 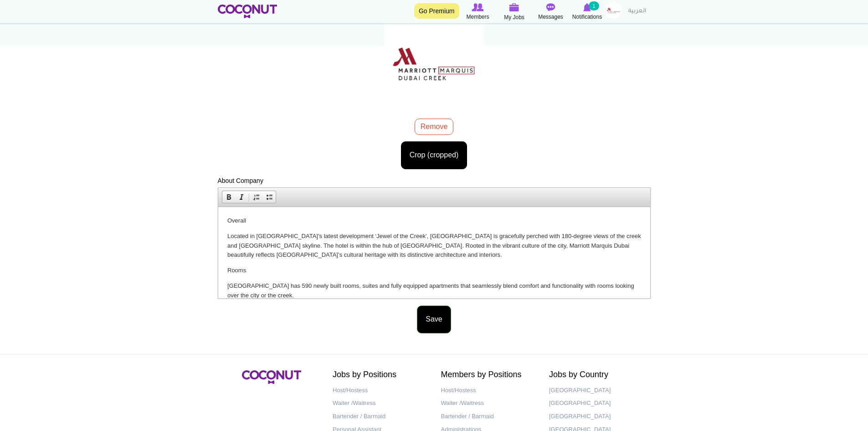 What do you see at coordinates (594, 6) in the screenshot?
I see `small: 1` at bounding box center [594, 6].